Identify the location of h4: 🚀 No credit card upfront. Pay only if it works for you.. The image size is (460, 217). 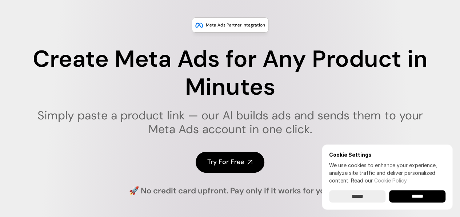
(230, 191).